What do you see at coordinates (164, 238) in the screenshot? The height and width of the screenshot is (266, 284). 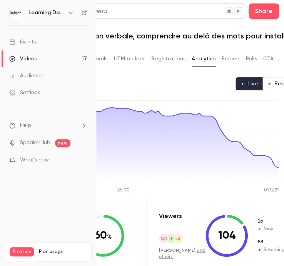 I see `span: cn` at bounding box center [164, 238].